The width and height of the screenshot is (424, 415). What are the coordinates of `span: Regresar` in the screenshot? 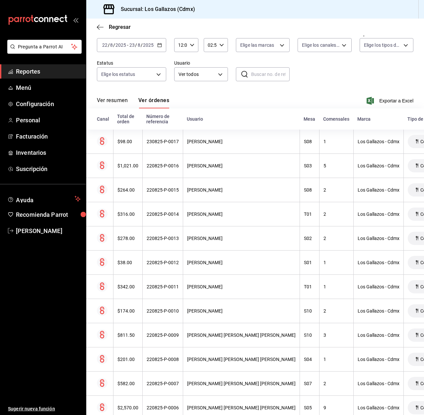 It's located at (120, 27).